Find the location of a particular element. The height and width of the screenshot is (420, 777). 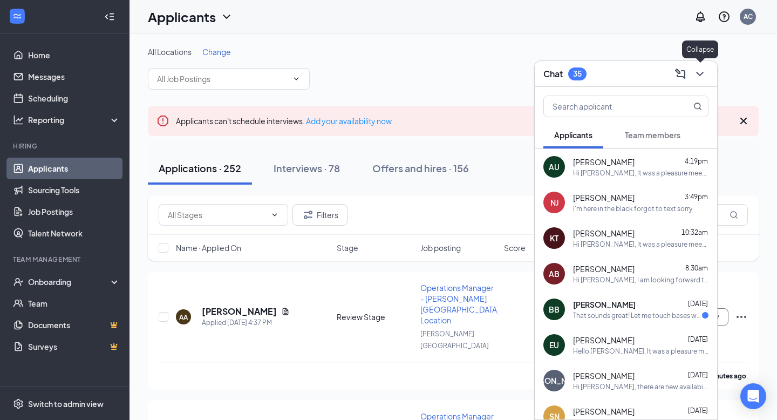

div: Switch to admin view is located at coordinates (66, 404).